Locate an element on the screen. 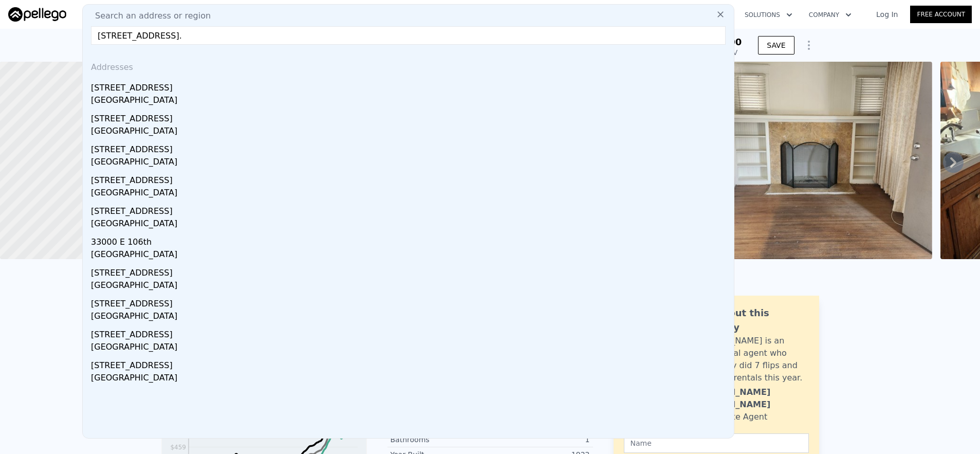 The image size is (980, 454). div: 1 is located at coordinates (540, 440).